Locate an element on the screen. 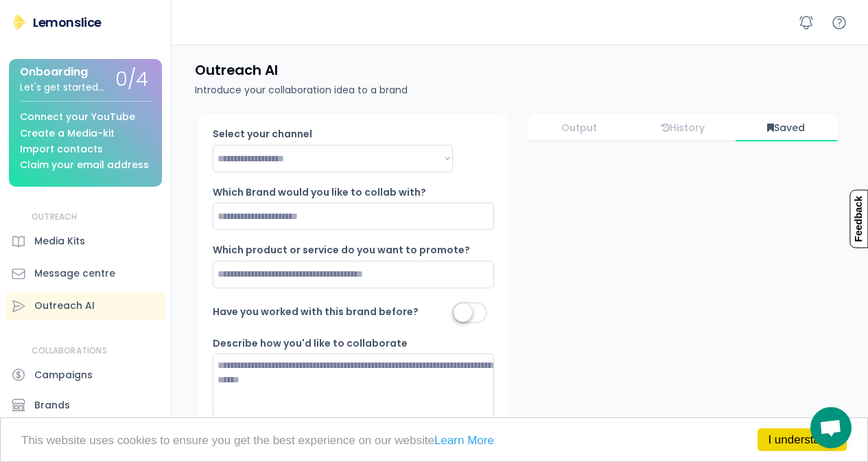 Image resolution: width=868 pixels, height=462 pixels. p: This website uses cookies to ensure you get the best experience on our website is located at coordinates (434, 440).